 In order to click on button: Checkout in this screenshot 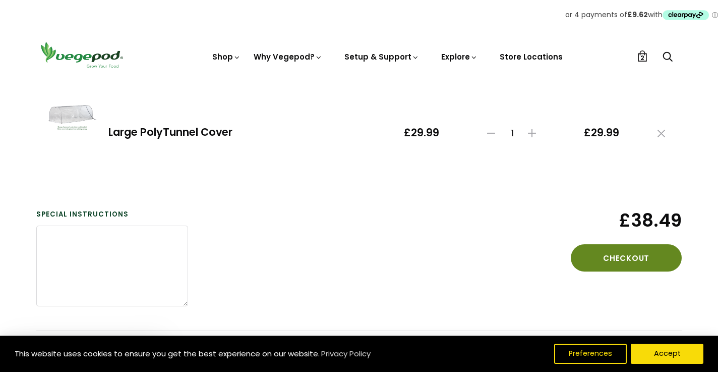, I will do `click(626, 258)`.